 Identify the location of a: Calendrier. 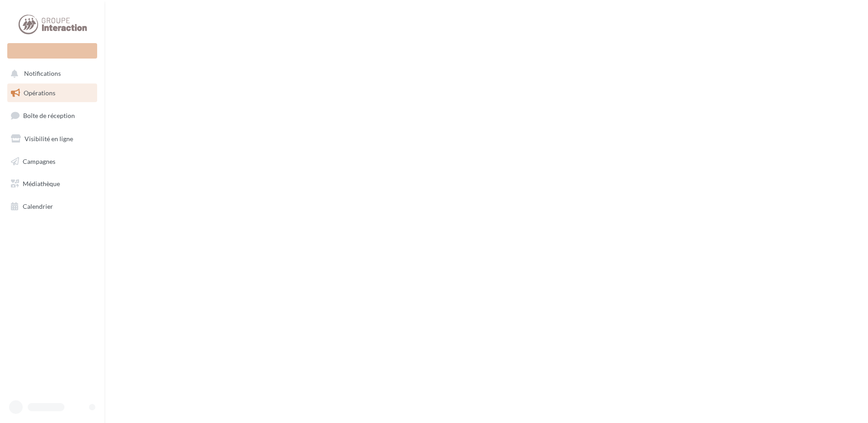
(52, 206).